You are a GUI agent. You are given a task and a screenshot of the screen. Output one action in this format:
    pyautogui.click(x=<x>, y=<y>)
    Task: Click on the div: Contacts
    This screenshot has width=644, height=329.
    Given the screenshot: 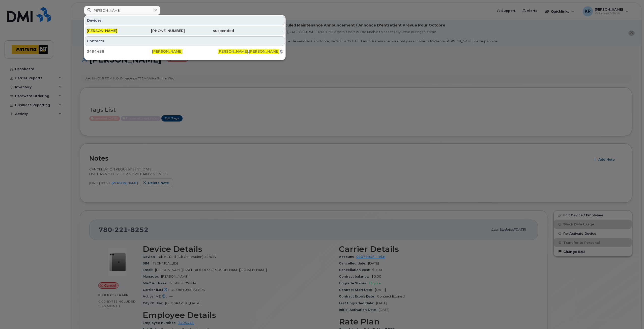 What is the action you would take?
    pyautogui.click(x=185, y=41)
    